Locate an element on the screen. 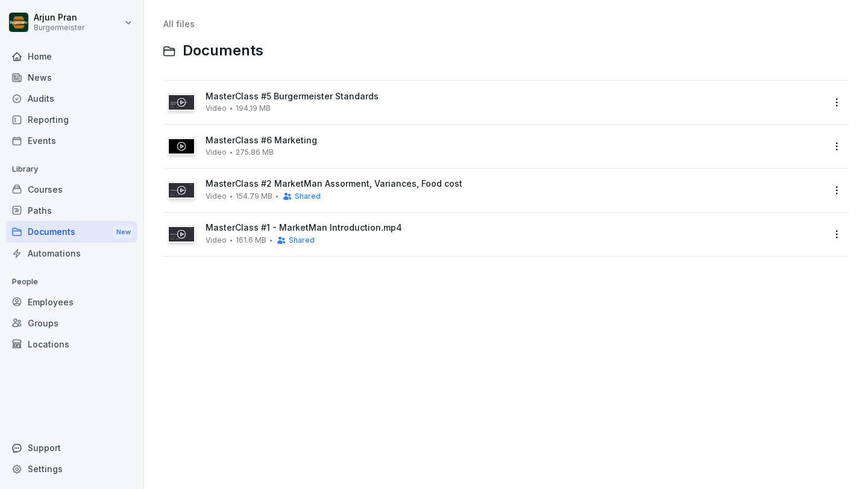  span: MasterClass #6 Marketing is located at coordinates (514, 141).